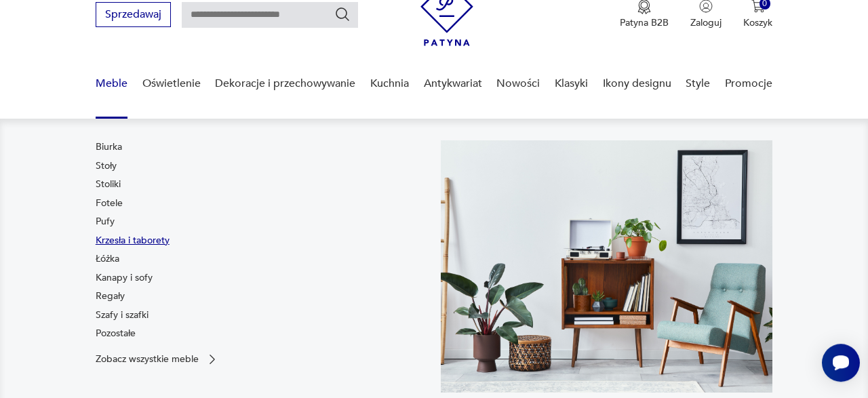 The width and height of the screenshot is (868, 398). I want to click on a: Sprzedawaj, so click(133, 16).